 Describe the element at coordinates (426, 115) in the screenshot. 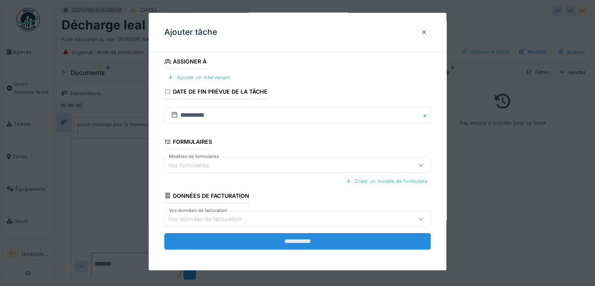

I see `button: Close` at that location.